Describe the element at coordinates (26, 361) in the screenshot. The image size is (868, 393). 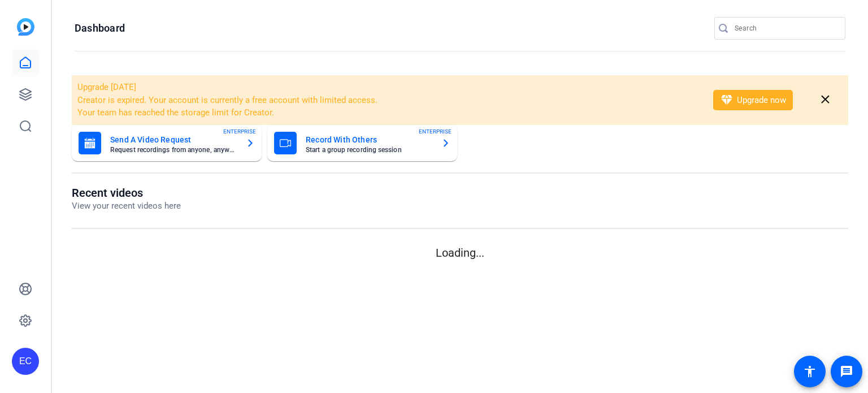
I see `div: EC` at that location.